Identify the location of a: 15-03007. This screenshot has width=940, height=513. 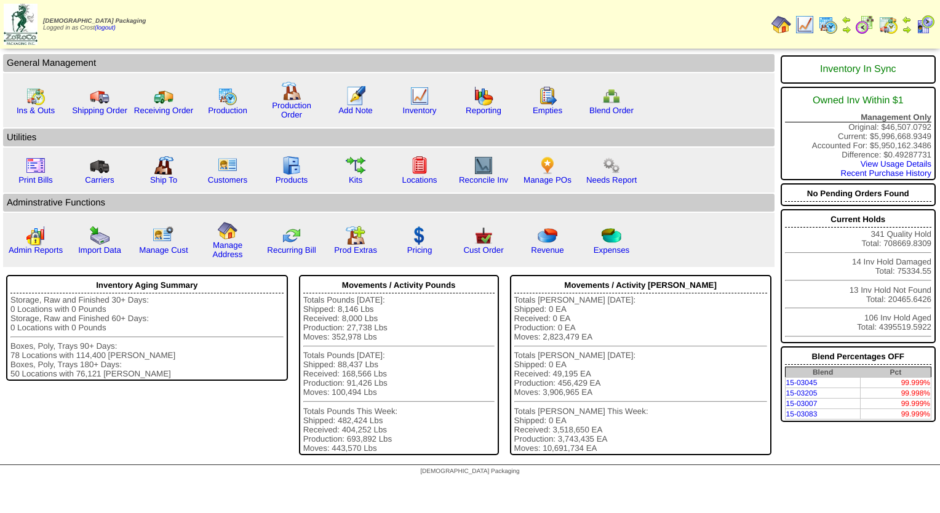
(802, 404).